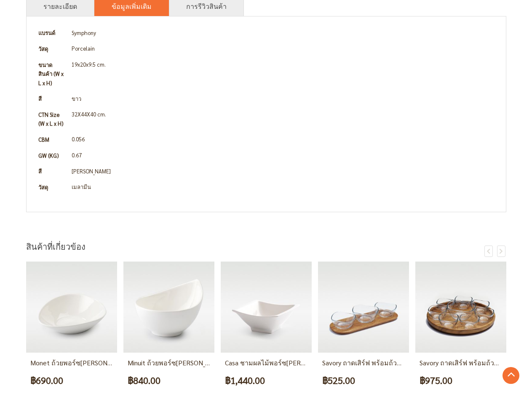 This screenshot has width=532, height=405. Describe the element at coordinates (144, 380) in the screenshot. I see `span: ฿840.00` at that location.